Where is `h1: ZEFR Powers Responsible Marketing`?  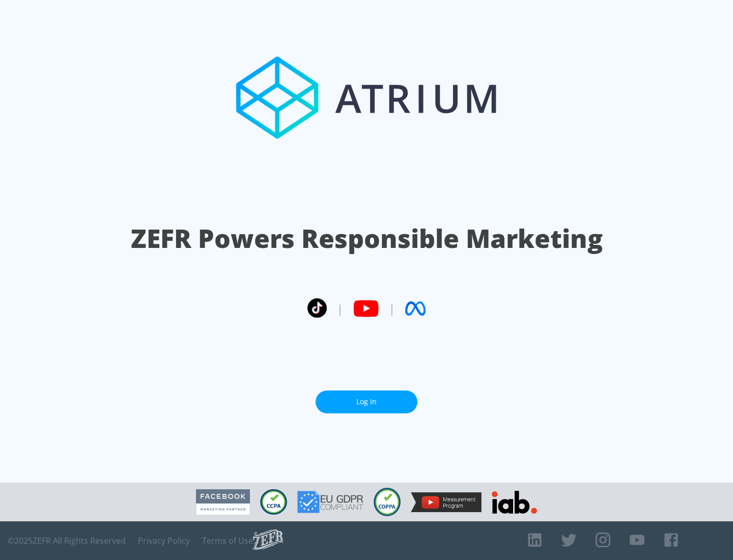
h1: ZEFR Powers Responsible Marketing is located at coordinates (366, 238).